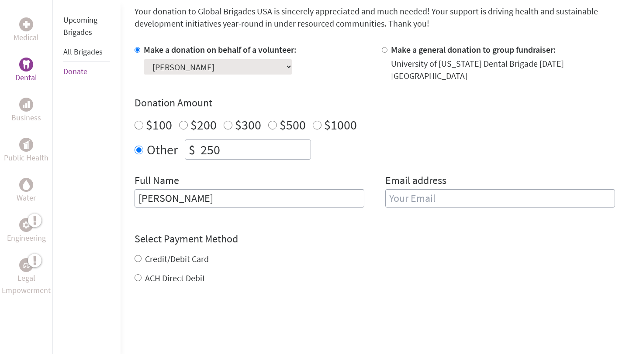 This screenshot has width=629, height=354. Describe the element at coordinates (26, 225) in the screenshot. I see `img: Engineering` at that location.